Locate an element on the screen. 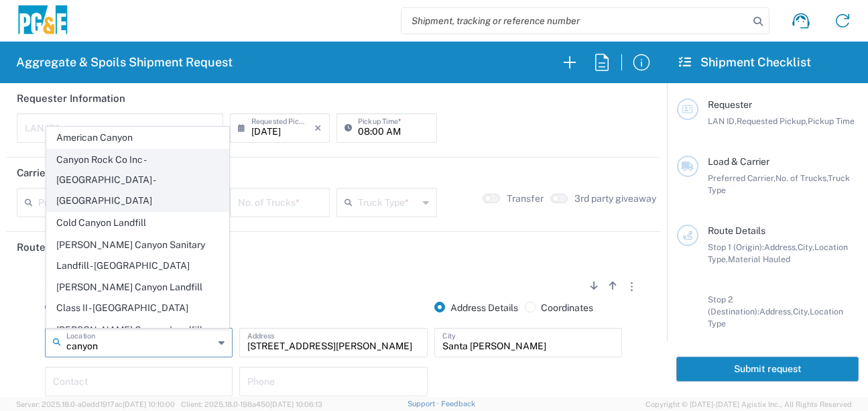  label: 3rd party giveaway is located at coordinates (615, 199).